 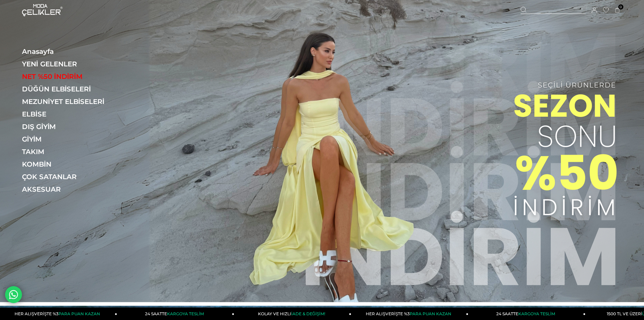 I want to click on img: logo, so click(x=42, y=10).